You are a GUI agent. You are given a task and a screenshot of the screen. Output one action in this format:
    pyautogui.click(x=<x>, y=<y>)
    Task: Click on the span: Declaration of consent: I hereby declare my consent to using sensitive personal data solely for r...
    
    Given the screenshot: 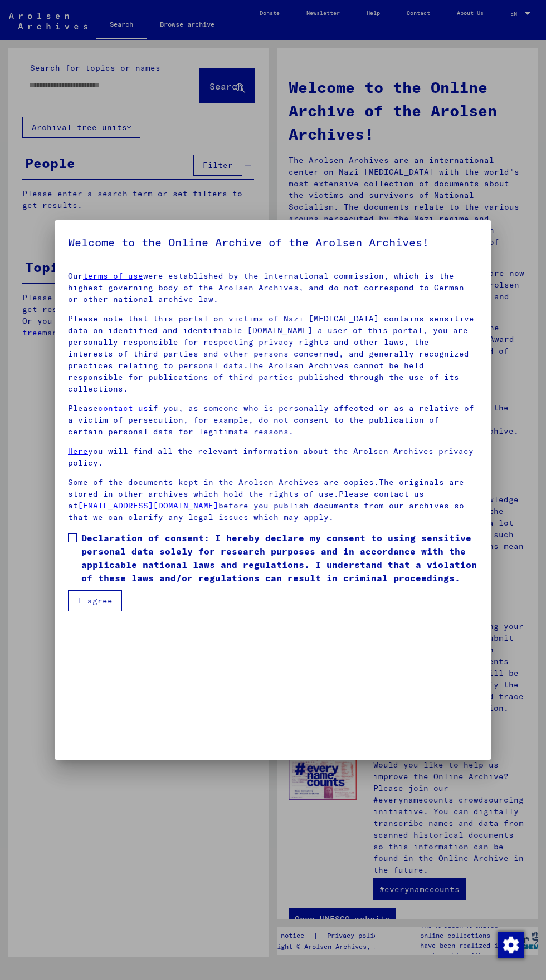 What is the action you would take?
    pyautogui.click(x=280, y=558)
    